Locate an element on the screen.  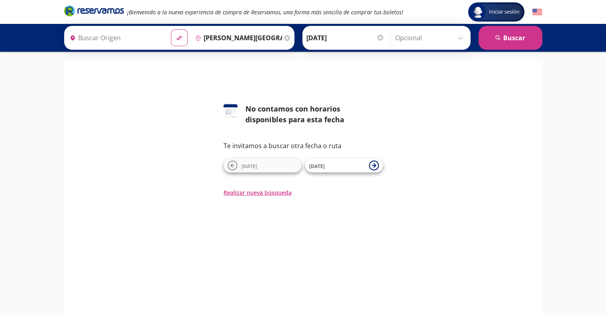
input: Opcional is located at coordinates (431, 38).